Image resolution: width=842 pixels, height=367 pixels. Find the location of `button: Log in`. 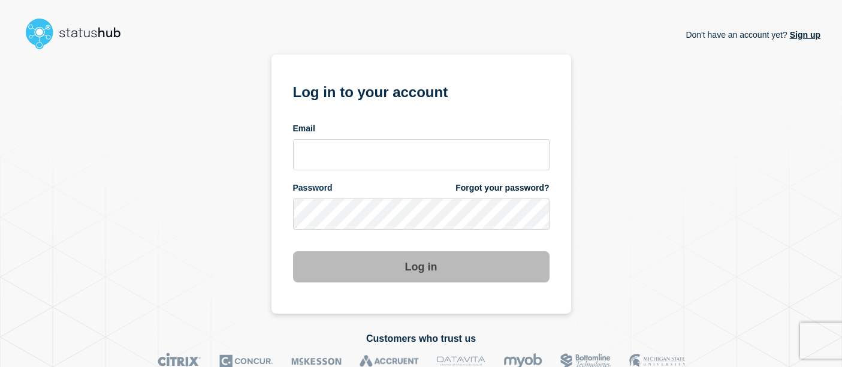

button: Log in is located at coordinates (421, 267).